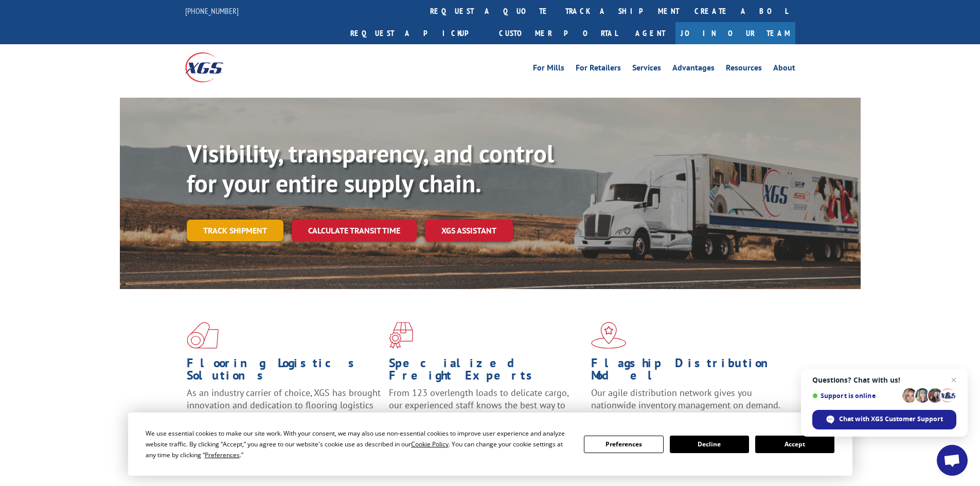 The image size is (980, 486). What do you see at coordinates (370, 168) in the screenshot?
I see `b: Visibility, transparency, and control for your entire supply chain.` at bounding box center [370, 168].